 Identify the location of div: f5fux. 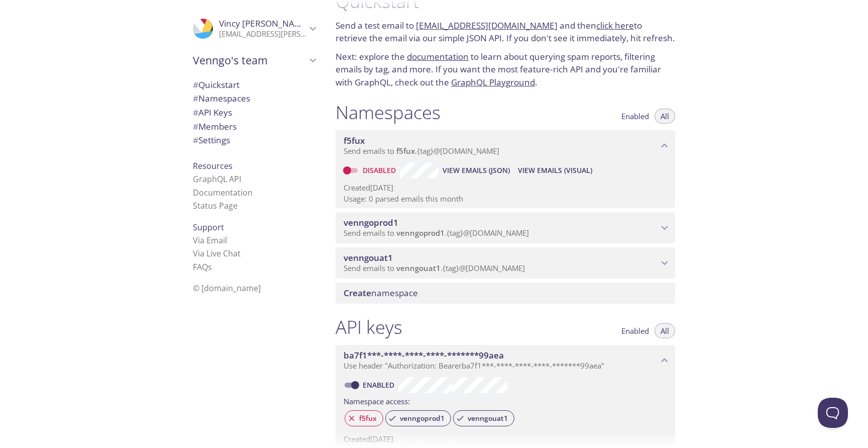
(364, 418).